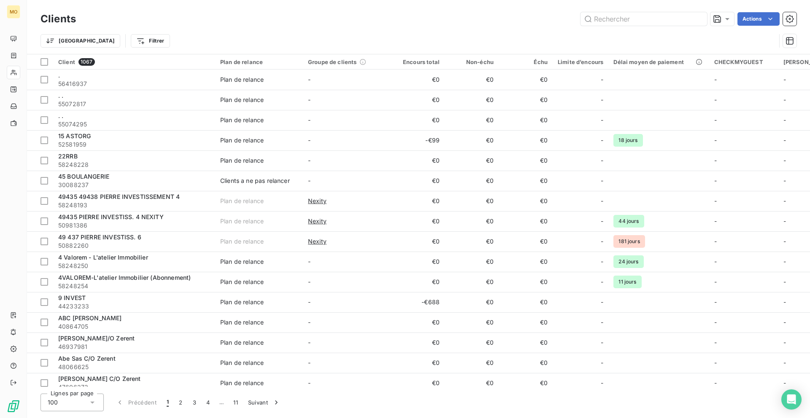  What do you see at coordinates (74, 136) in the screenshot?
I see `span: 15 ASTORG` at bounding box center [74, 136].